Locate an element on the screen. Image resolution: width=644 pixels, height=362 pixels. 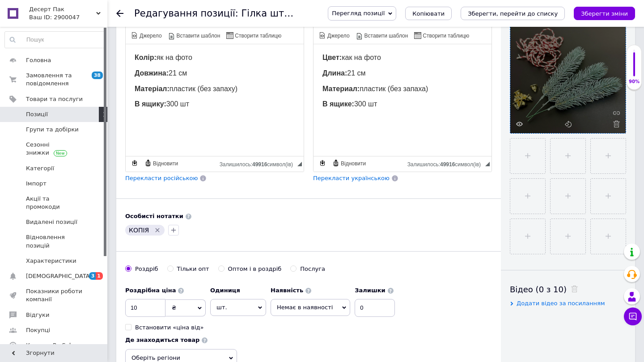
strong: Матеріал: is located at coordinates (26, 44).